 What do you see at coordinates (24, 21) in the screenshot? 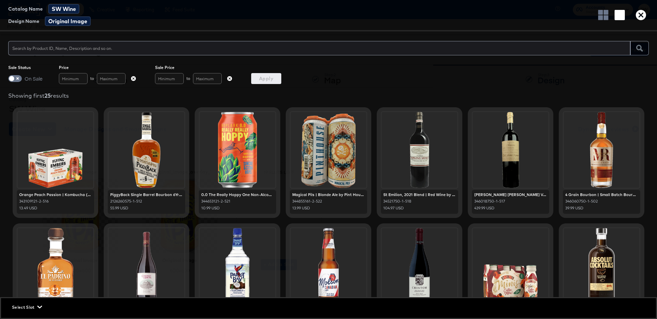
I see `span: Design Name` at bounding box center [24, 21].